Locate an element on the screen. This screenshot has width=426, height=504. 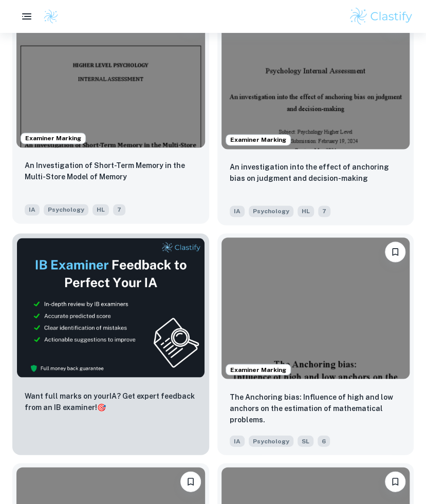
a: Examiner MarkingPlease log in to bookmark exemplarsThe Anchoring bias: Influence of high and low ... is located at coordinates (315, 344).